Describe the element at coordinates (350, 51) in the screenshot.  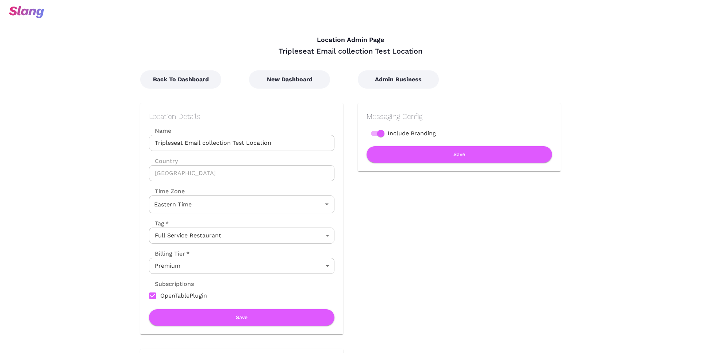
I see `div: Tripleseat Email collection Test Location` at that location.